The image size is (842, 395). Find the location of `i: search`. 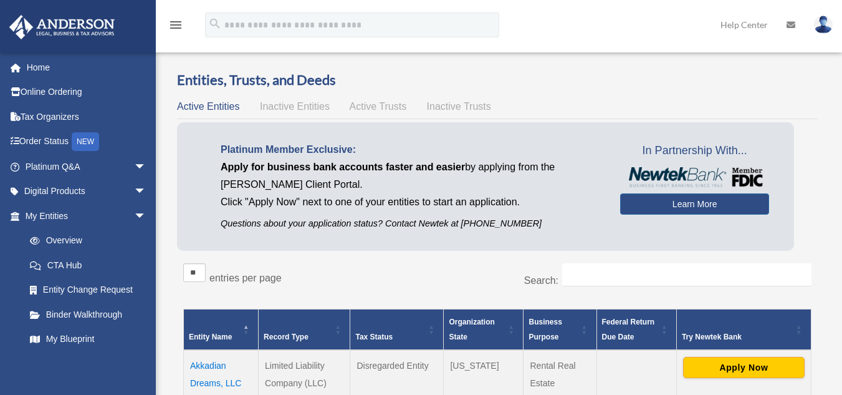

i: search is located at coordinates (215, 24).